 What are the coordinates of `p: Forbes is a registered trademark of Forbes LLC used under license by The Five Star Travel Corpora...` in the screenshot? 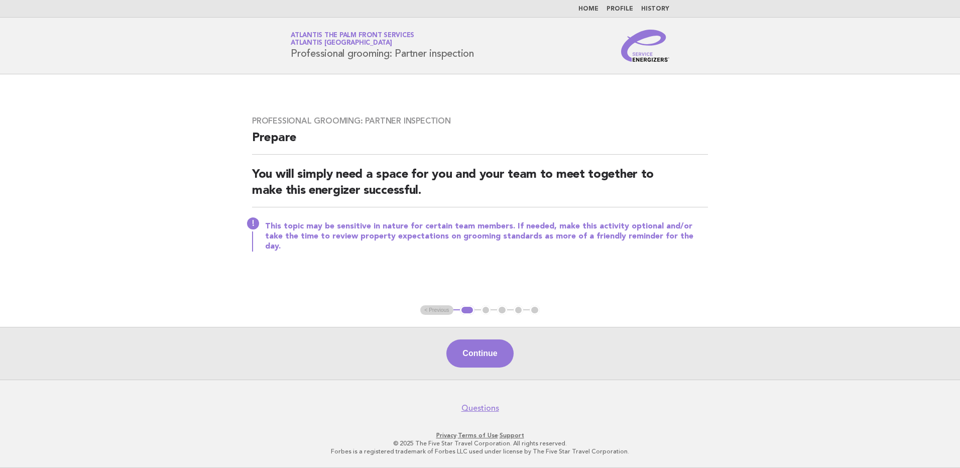 It's located at (480, 451).